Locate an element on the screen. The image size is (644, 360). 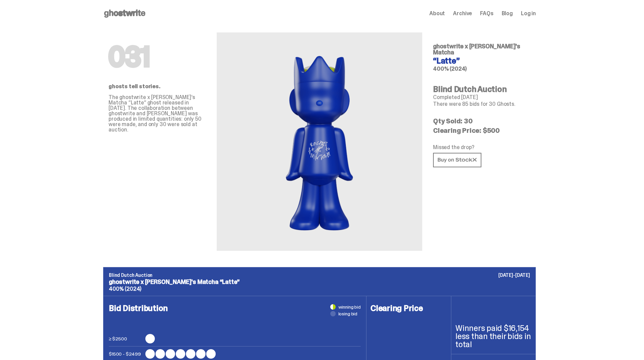
h4: Bid Distribution is located at coordinates (235, 319).